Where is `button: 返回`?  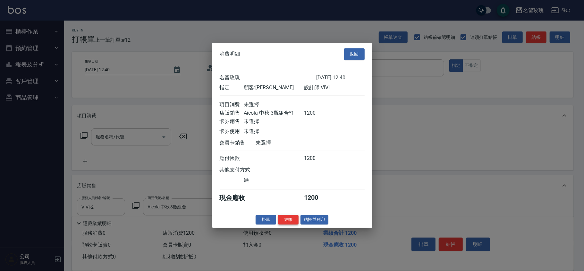 button: 返回 is located at coordinates (354, 54).